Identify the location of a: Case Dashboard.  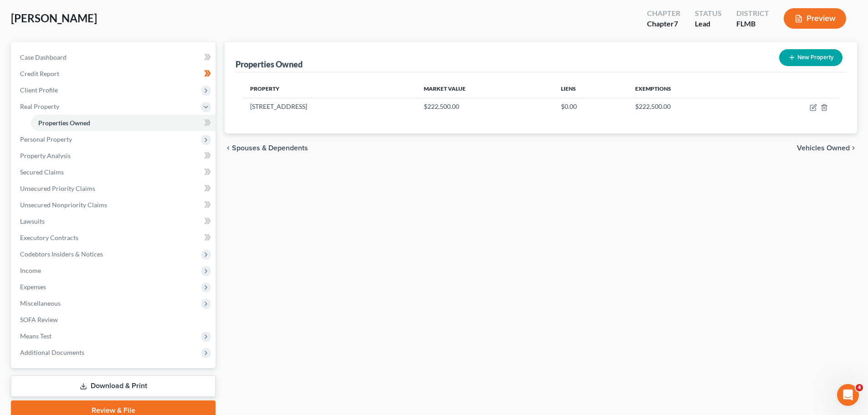
(114, 58).